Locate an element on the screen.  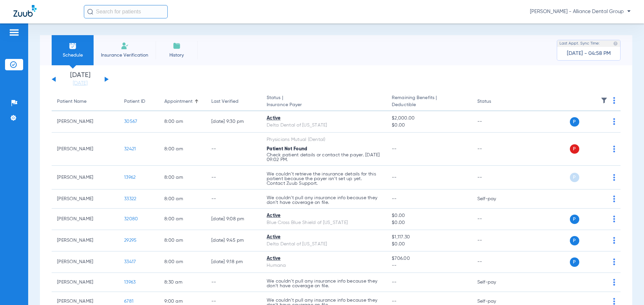
span: 6781 is located at coordinates (129, 301).